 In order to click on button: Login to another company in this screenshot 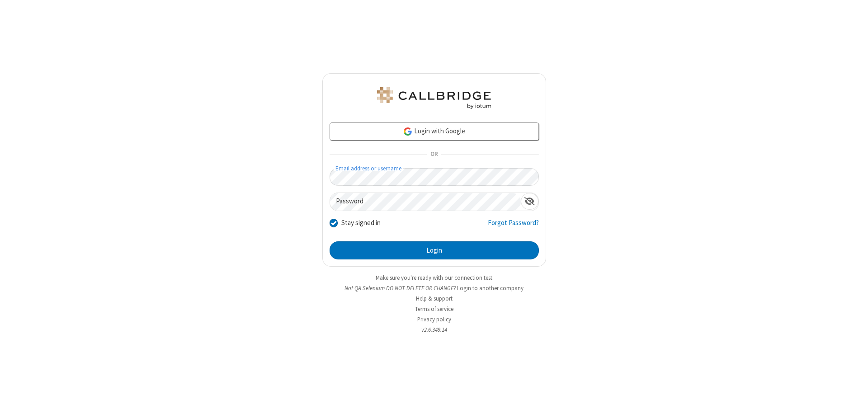, I will do `click(490, 288)`.